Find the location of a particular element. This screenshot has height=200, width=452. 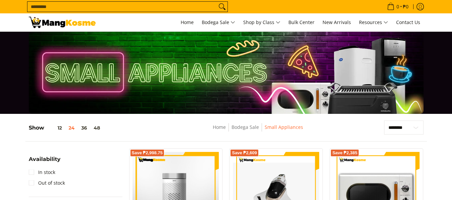

span: ₱0 is located at coordinates (405, 7).